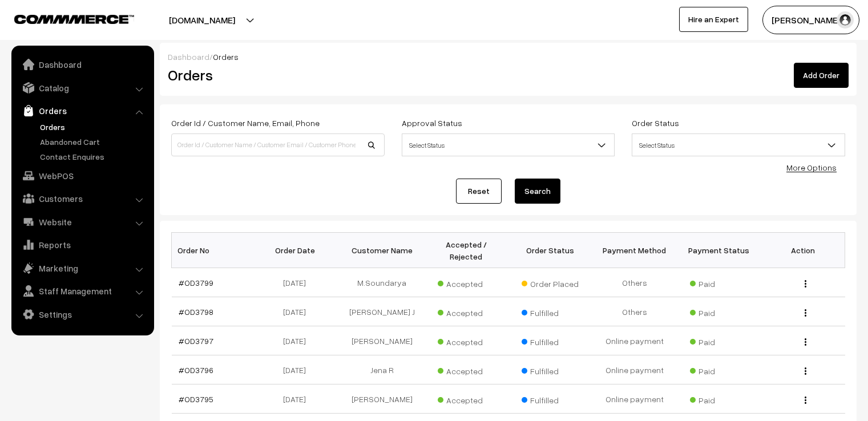 This screenshot has height=421, width=868. What do you see at coordinates (82, 176) in the screenshot?
I see `a: WebPOS` at bounding box center [82, 176].